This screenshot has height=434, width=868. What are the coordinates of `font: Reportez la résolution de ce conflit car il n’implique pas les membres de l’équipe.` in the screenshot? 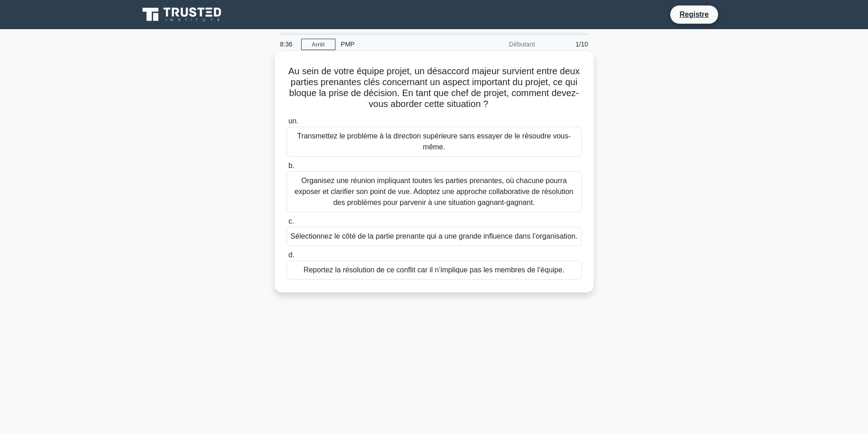 It's located at (434, 270).